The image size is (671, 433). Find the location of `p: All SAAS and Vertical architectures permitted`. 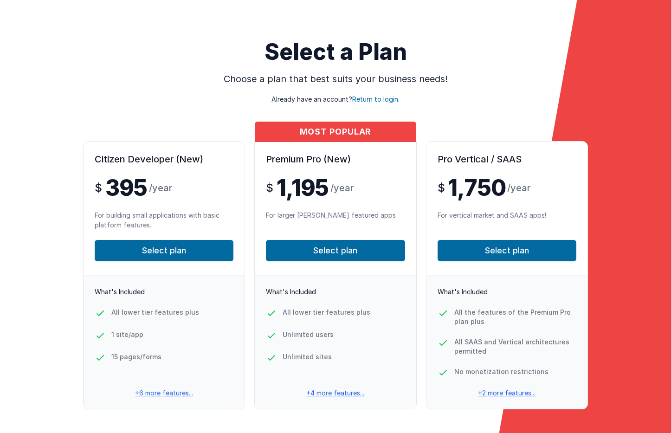

p: All SAAS and Vertical architectures permitted is located at coordinates (515, 346).